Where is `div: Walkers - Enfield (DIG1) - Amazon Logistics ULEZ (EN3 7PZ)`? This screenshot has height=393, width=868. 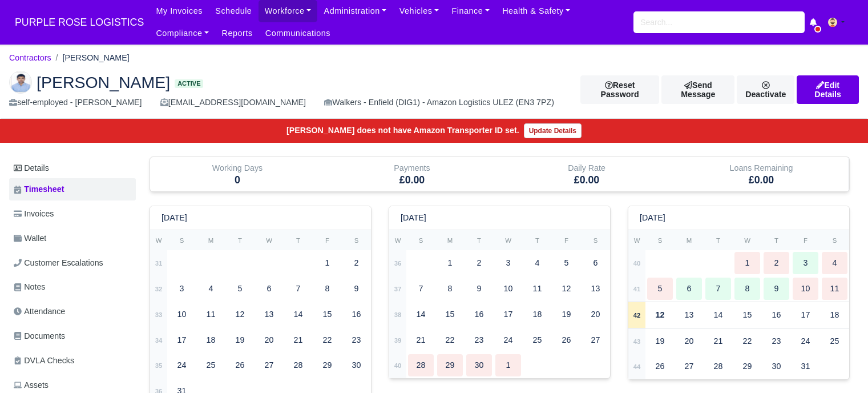
div: Walkers - Enfield (DIG1) - Amazon Logistics ULEZ (EN3 7PZ) is located at coordinates (439, 102).